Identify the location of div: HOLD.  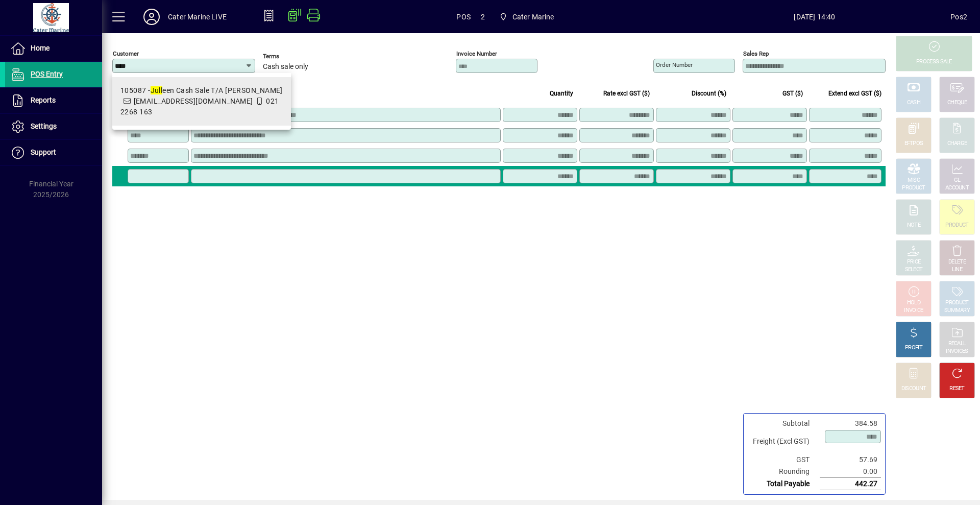
(914, 303).